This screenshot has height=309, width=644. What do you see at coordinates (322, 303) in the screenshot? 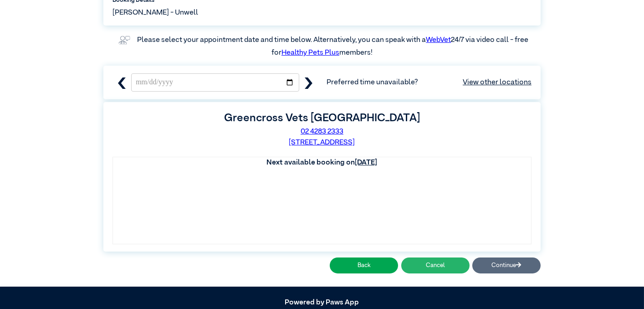
I see `h5: Powered by Paws App` at bounding box center [322, 303].